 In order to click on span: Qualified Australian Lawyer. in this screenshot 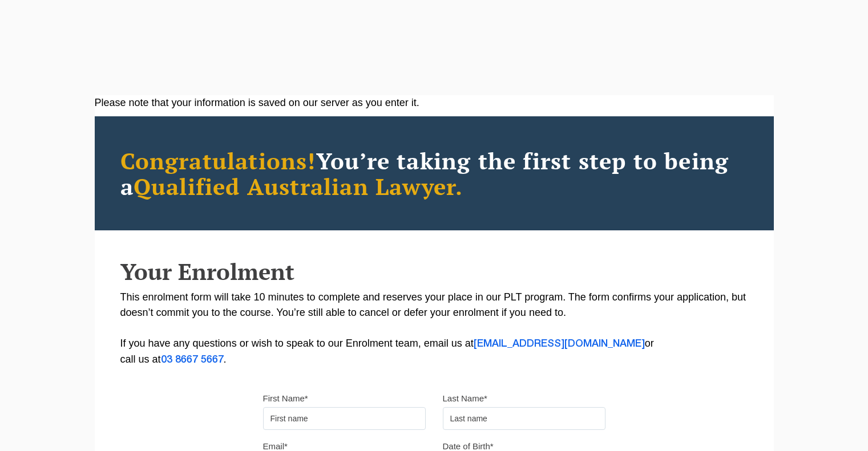, I will do `click(298, 186)`.